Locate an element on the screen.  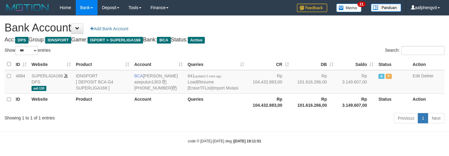
th: DB: activate to sort column ascending is located at coordinates (314, 64).